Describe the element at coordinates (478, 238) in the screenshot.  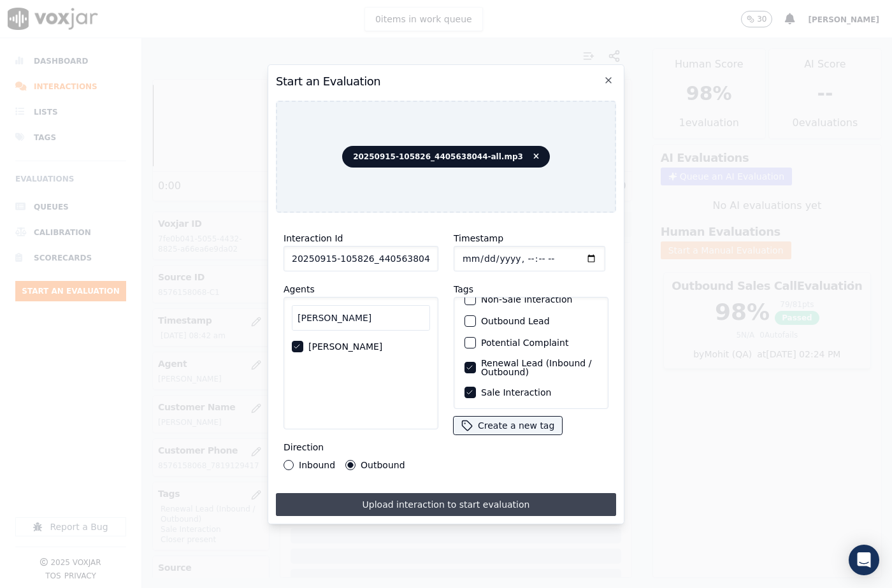
I see `label: Timestamp` at that location.